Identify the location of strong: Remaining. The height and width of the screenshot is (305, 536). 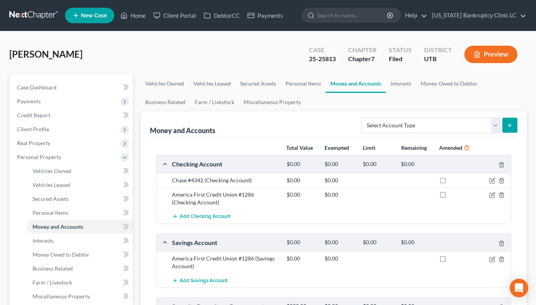
(414, 148).